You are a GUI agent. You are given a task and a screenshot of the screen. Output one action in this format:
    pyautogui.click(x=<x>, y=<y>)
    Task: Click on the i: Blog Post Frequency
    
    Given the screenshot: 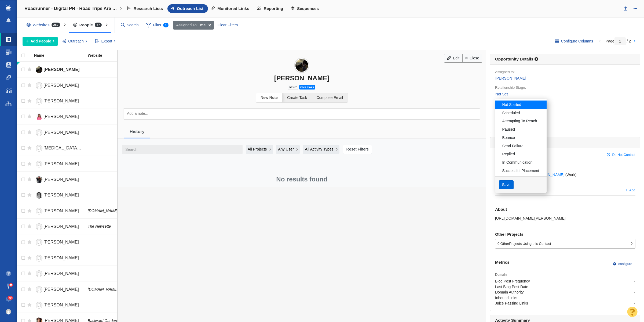 What is the action you would take?
    pyautogui.click(x=514, y=281)
    